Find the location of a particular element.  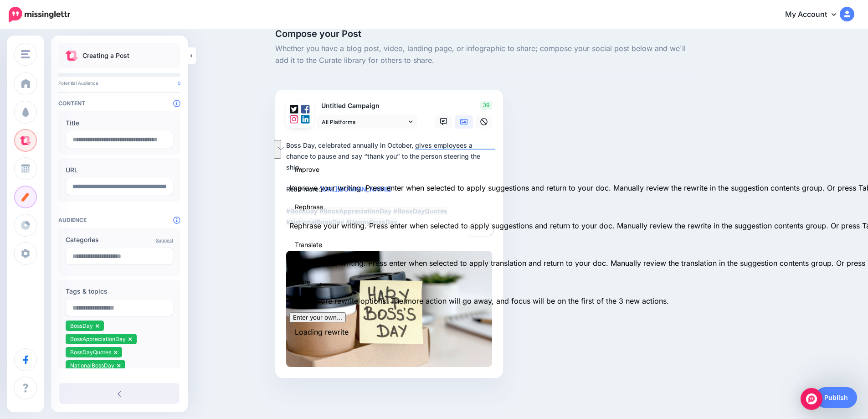

span: Whether you have a blog post, video, landing page, or infographic to share; compose your social p... is located at coordinates (487, 55).